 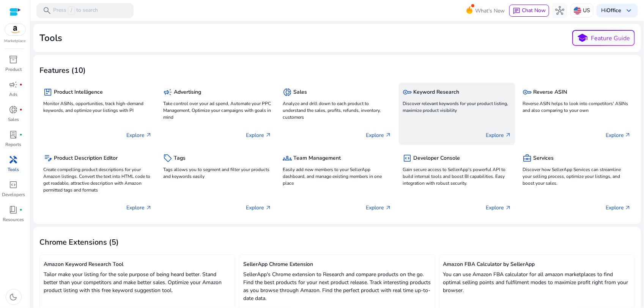 What do you see at coordinates (611, 38) in the screenshot?
I see `p: Feature Guide` at bounding box center [611, 38].